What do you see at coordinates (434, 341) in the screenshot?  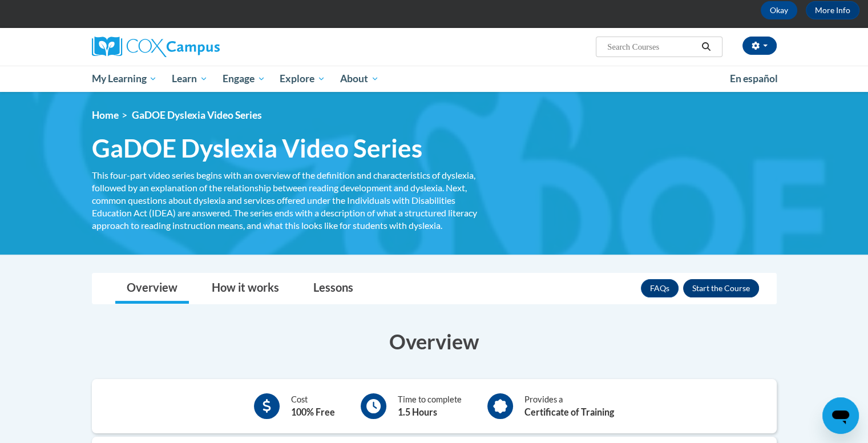 I see `h3: Overview` at bounding box center [434, 341].